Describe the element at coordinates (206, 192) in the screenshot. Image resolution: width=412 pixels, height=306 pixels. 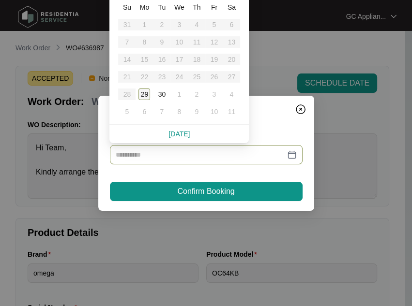
I see `span: Confirm Booking` at that location.